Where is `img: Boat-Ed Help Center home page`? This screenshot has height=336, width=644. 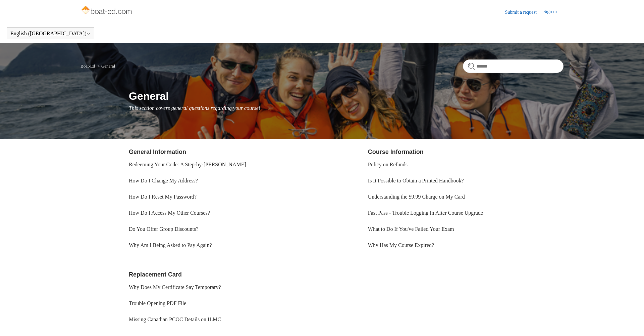
img: Boat-Ed Help Center home page is located at coordinates (107, 11).